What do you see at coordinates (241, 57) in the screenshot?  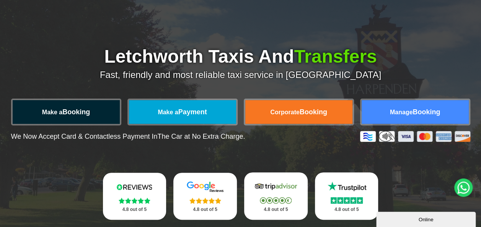 I see `h1: Letchworth Taxis And` at bounding box center [241, 57].